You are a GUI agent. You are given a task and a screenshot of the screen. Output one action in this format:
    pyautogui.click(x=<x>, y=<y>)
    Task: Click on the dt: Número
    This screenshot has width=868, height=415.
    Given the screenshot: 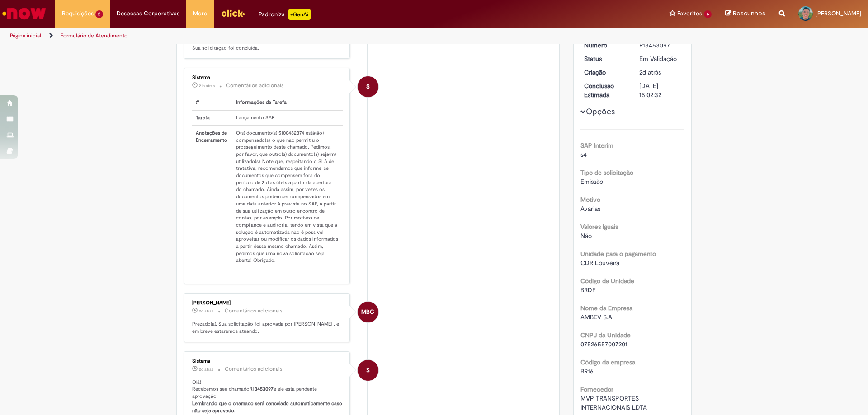 What is the action you would take?
    pyautogui.click(x=605, y=45)
    